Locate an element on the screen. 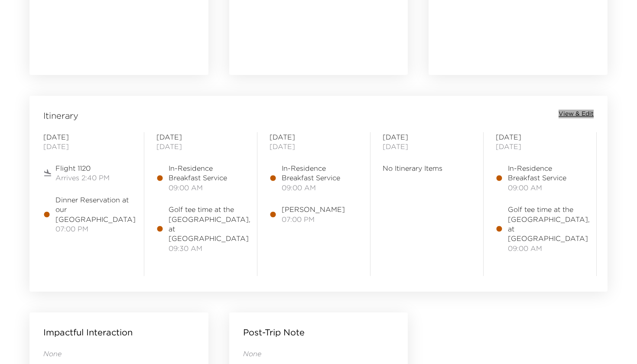  span: Arrives 2:40 PM is located at coordinates (82, 178).